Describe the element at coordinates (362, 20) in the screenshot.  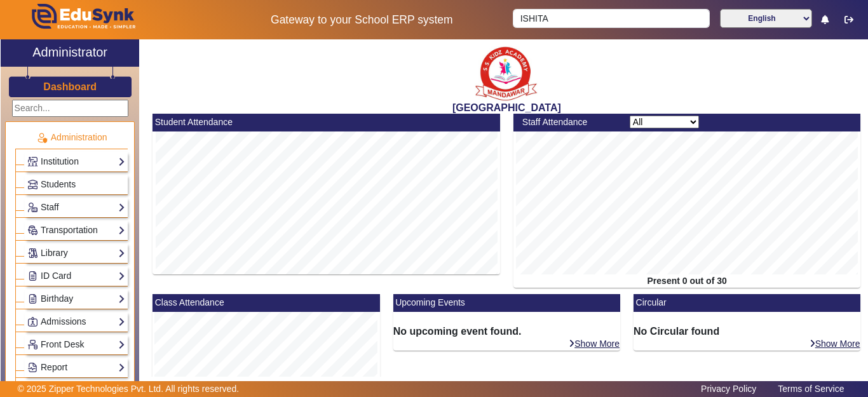
I see `h5: Gateway to your School ERP system` at that location.